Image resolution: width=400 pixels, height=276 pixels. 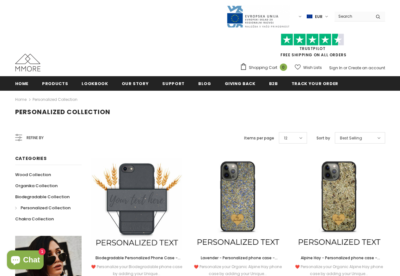 What do you see at coordinates (335, 68) in the screenshot?
I see `a: Sign In` at bounding box center [335, 68].